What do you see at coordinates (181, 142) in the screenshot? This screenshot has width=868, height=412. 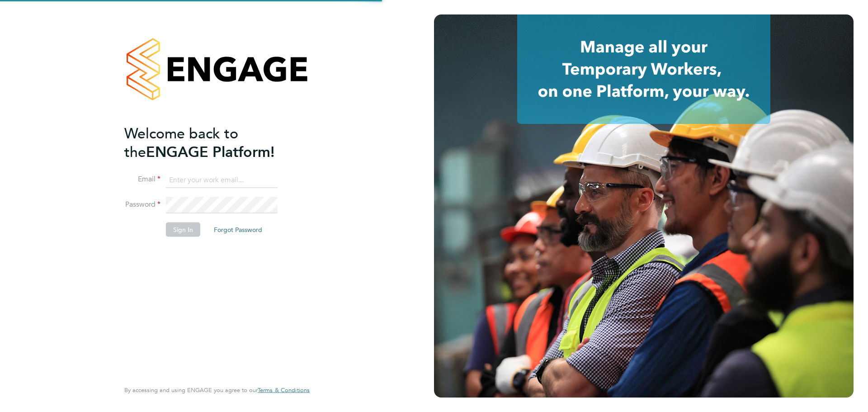 I see `span: Welcome back to the` at bounding box center [181, 142].